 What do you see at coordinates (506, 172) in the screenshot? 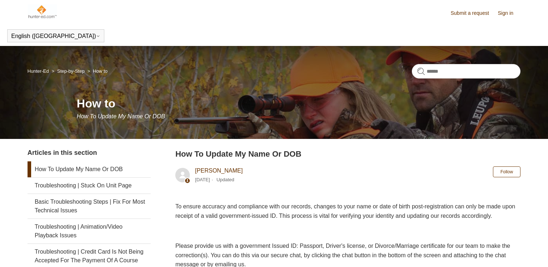
I see `button: Follow Article` at bounding box center [506, 172].